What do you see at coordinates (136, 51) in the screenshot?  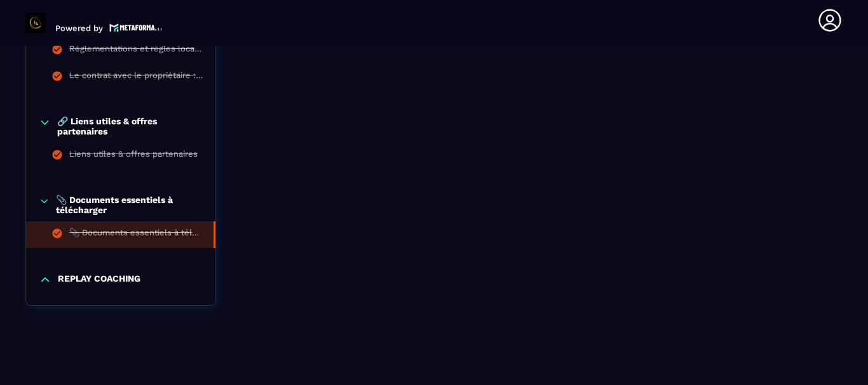 I see `div: Réglementations et règles locales` at bounding box center [136, 51].